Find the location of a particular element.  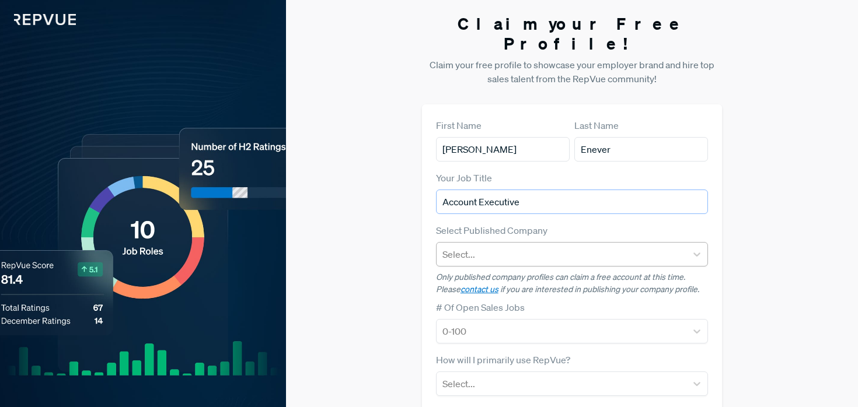

label: First Name is located at coordinates (459, 126).